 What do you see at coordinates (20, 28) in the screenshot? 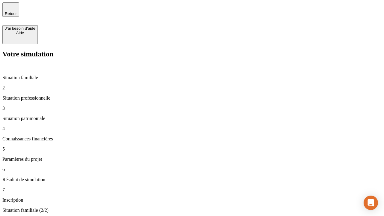
I see `div: J’ai besoin d'aide` at bounding box center [20, 28].